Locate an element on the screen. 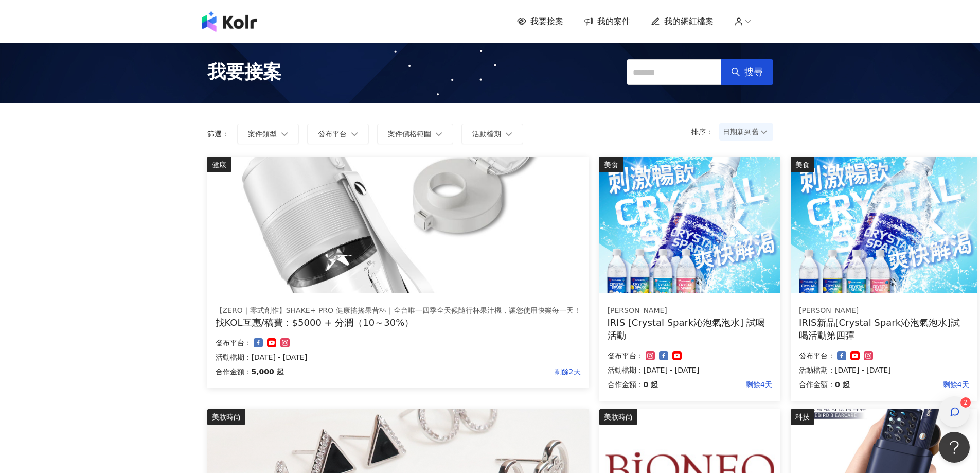 This screenshot has width=980, height=473. div: 科技 is located at coordinates (802, 417).